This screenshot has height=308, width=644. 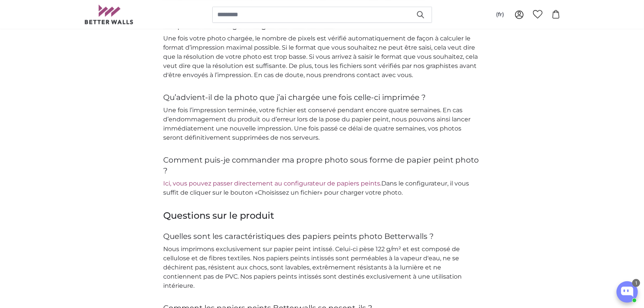 I want to click on div: 1, so click(x=636, y=282).